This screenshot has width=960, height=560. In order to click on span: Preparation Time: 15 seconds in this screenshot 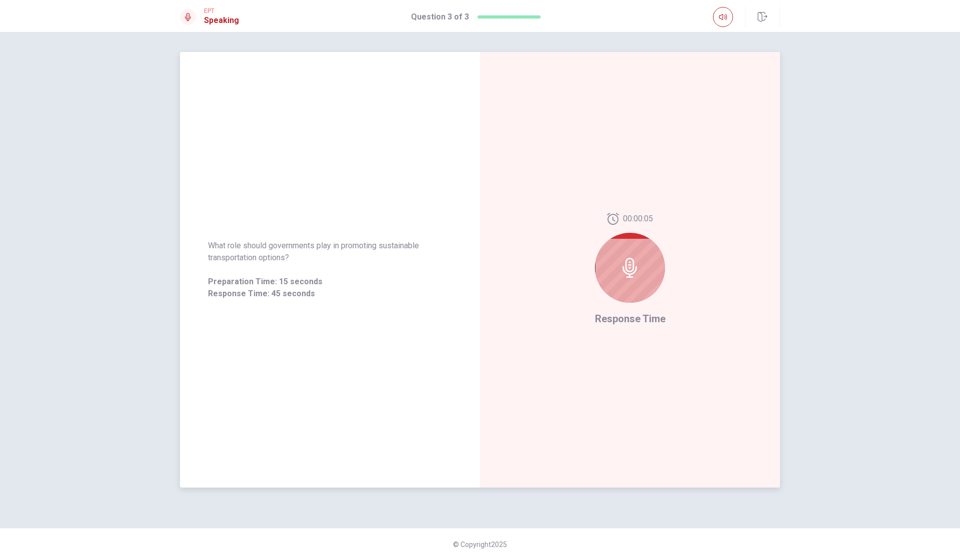, I will do `click(330, 282)`.